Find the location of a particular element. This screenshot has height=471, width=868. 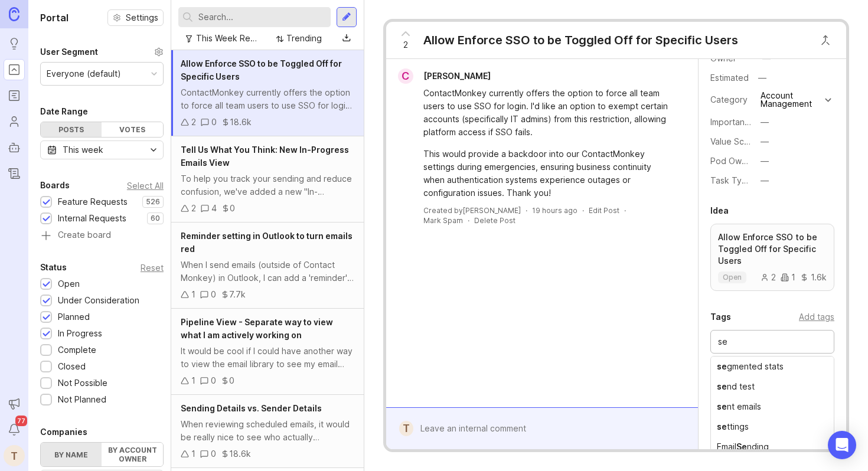

a: Pipeline View - Separate way to view what I am actively working onIt would be cool if I could hav... is located at coordinates (267, 352).